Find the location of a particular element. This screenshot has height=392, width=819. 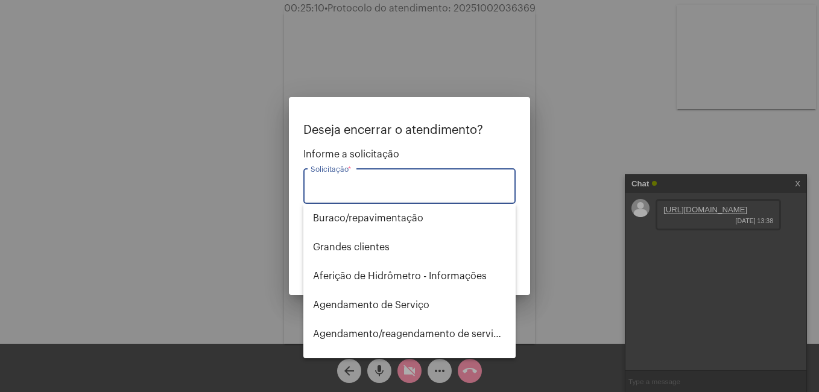

p: Deseja encerrar o atendimento? is located at coordinates (410, 130).